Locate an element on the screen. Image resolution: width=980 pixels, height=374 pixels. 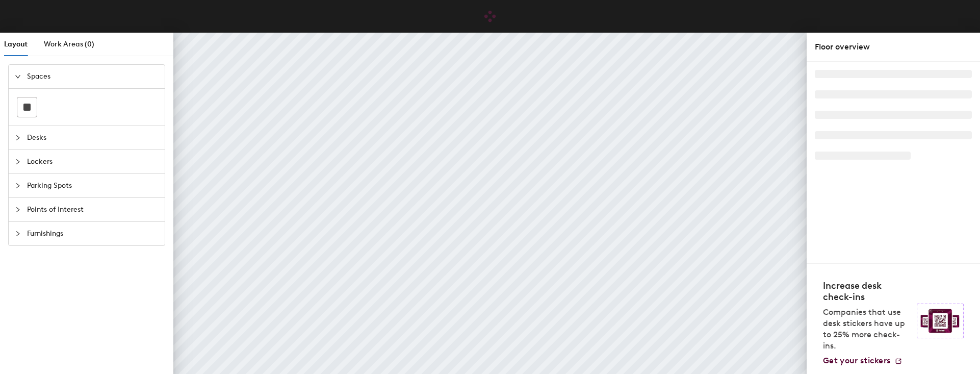
span: expanded is located at coordinates (18, 77).